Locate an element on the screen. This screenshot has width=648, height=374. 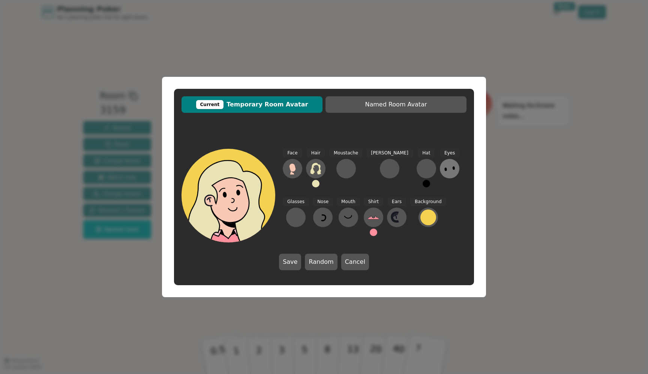
span: Named Room Avatar is located at coordinates (396, 105).